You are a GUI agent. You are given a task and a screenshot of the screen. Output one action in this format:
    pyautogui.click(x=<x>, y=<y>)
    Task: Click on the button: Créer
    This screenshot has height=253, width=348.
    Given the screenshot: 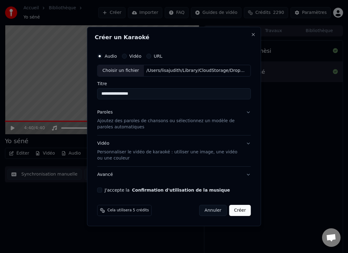 What is the action you would take?
    pyautogui.click(x=240, y=211)
    